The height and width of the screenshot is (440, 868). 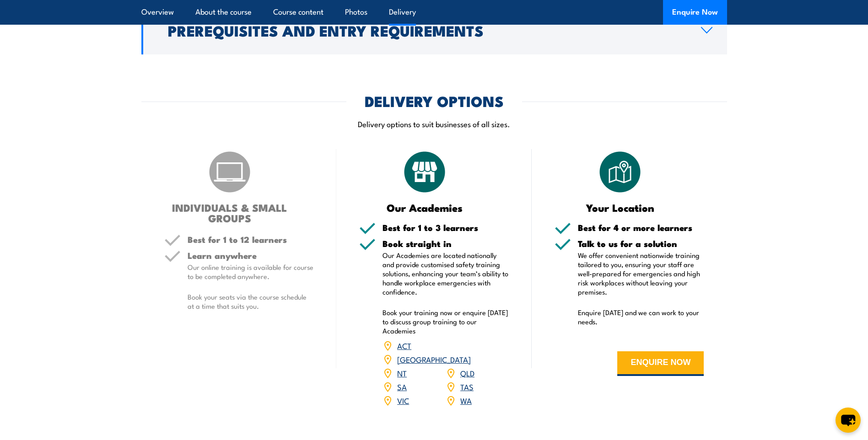 I want to click on a: SA, so click(x=401, y=387).